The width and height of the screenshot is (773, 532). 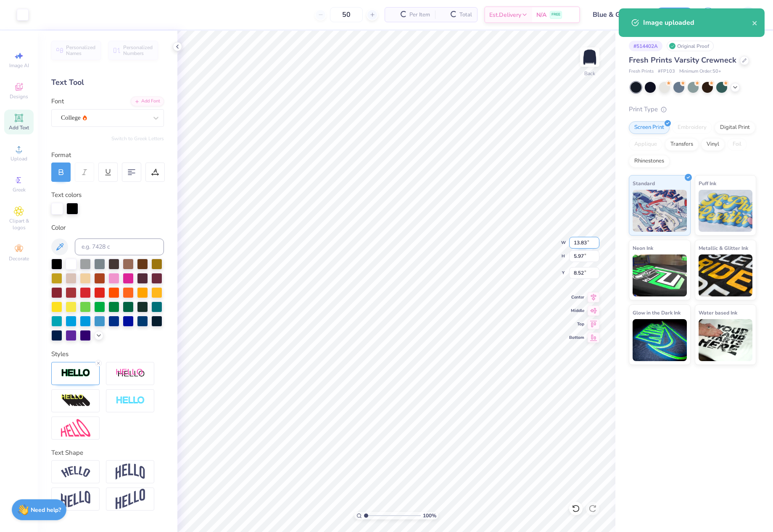 What do you see at coordinates (659, 211) in the screenshot?
I see `img: Standard` at bounding box center [659, 211].